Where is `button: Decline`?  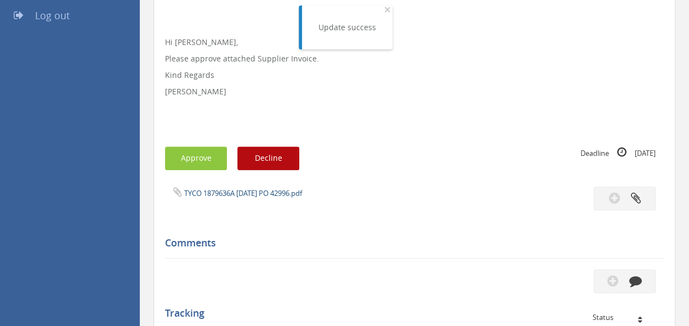 button: Decline is located at coordinates (268, 158).